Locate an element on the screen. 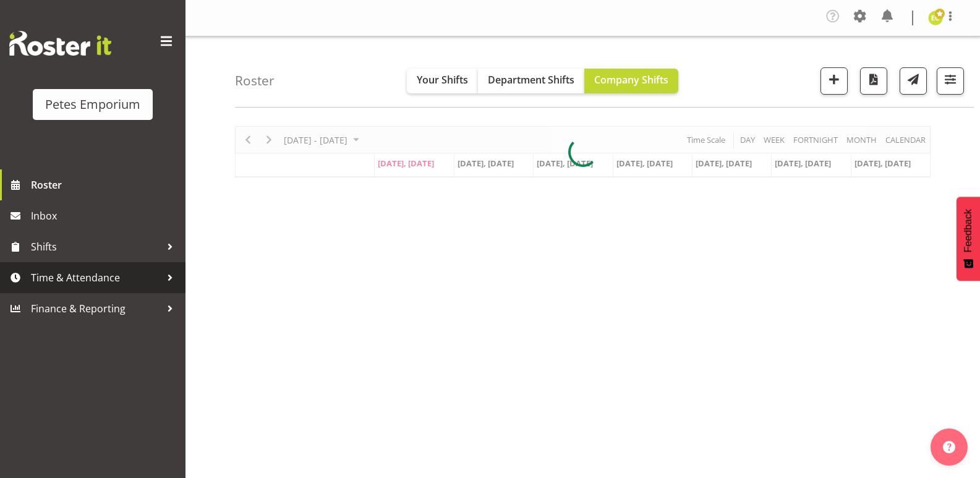  button: Add a new shift is located at coordinates (834, 81).